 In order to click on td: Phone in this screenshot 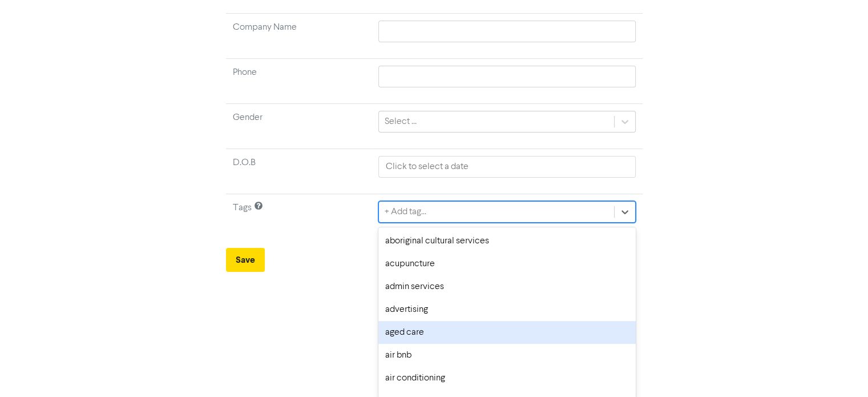, I will do `click(299, 81)`.